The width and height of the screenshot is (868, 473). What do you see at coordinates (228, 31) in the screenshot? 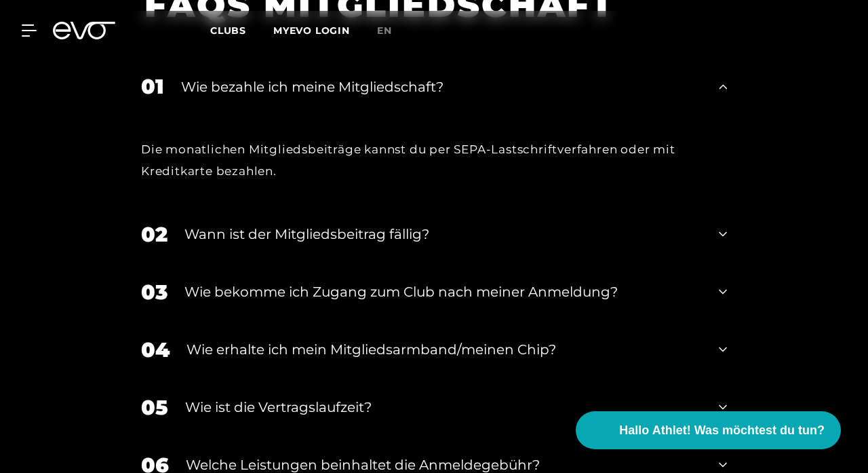
I see `span: Clubs` at bounding box center [228, 31].